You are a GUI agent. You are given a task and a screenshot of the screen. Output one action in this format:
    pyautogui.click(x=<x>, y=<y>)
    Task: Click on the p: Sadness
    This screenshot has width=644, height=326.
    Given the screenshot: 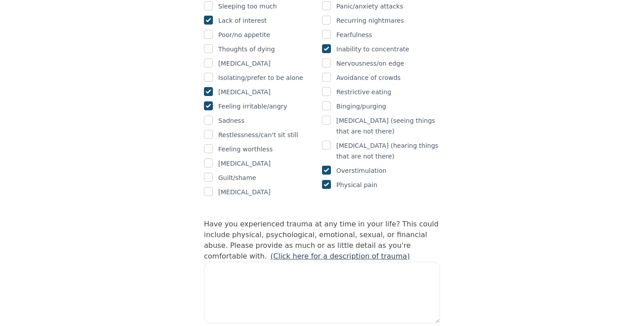 What is the action you would take?
    pyautogui.click(x=232, y=121)
    